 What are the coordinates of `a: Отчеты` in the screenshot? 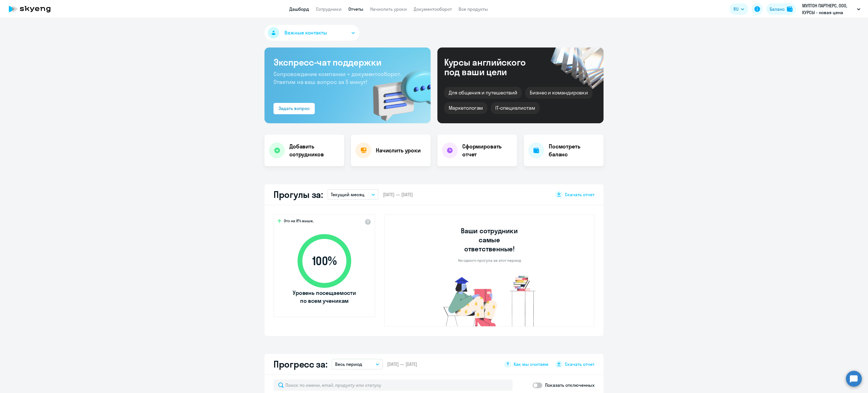 It's located at (356, 9).